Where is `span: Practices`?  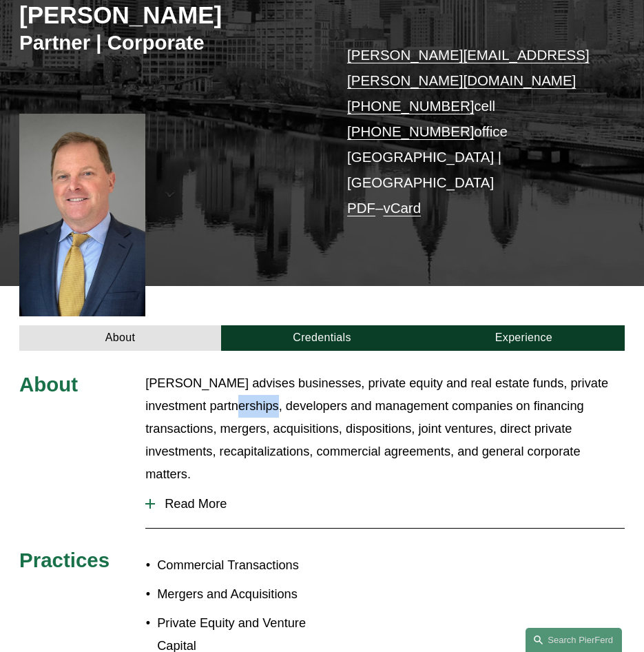 span: Practices is located at coordinates (64, 559).